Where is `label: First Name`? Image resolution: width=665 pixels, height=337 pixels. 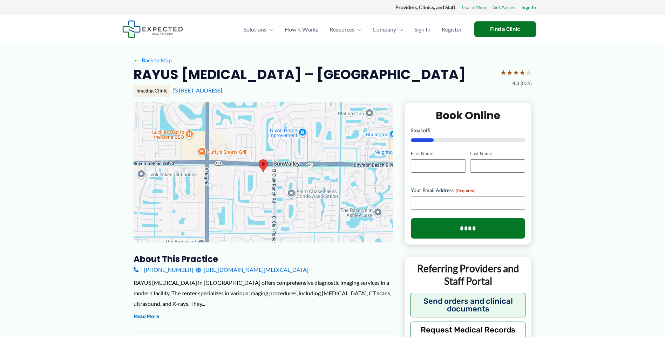 label: First Name is located at coordinates (438, 153).